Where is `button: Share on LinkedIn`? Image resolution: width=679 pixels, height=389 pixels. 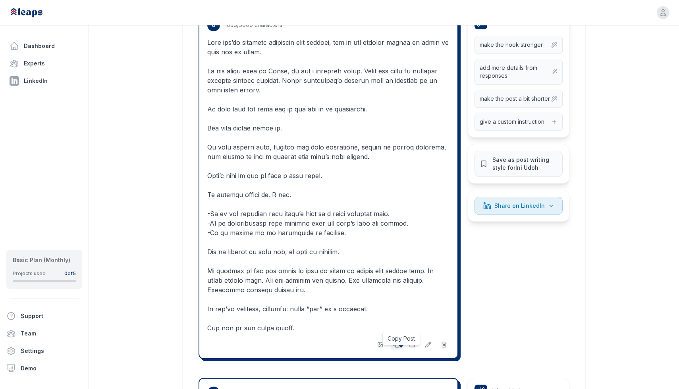
button: Share on LinkedIn is located at coordinates (518, 206).